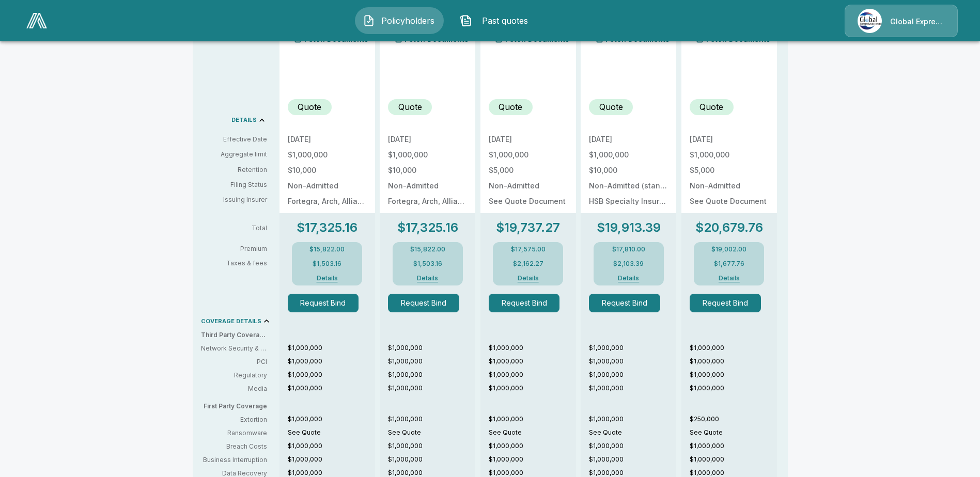 The image size is (980, 477). I want to click on span: Policyholders, so click(407, 20).